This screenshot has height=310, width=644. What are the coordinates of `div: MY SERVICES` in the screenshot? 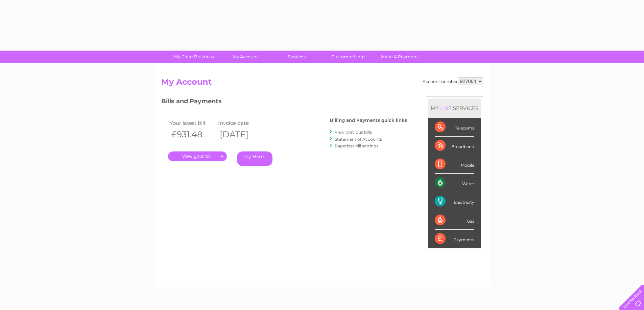 It's located at (454, 108).